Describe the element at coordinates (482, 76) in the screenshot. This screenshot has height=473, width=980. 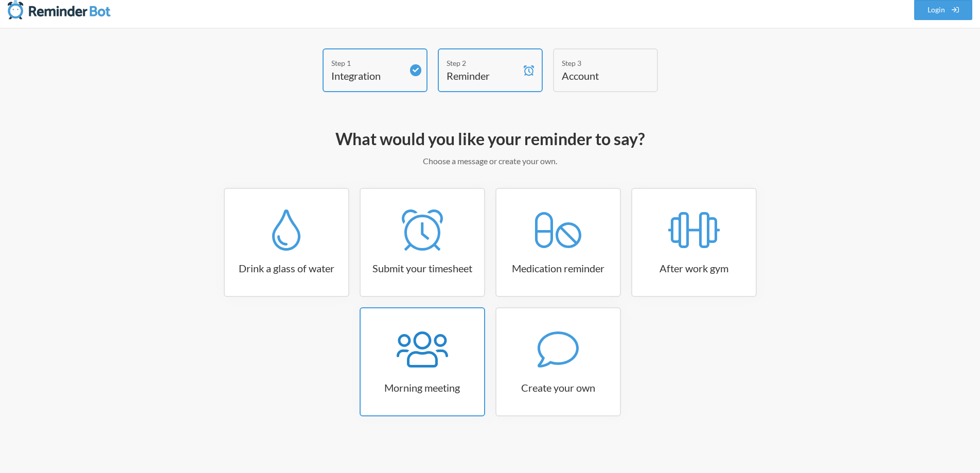
I see `h4: Reminder` at that location.